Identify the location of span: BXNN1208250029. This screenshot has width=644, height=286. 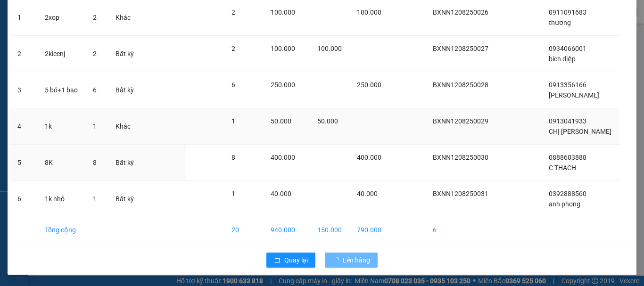
(461, 121).